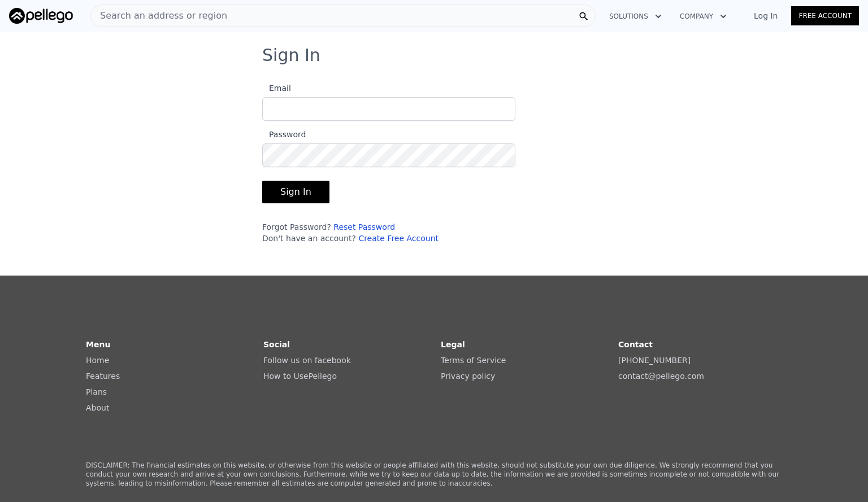 This screenshot has height=502, width=868. I want to click on p: DISCLAIMER: The financial estimates on this website, or otherwise from this website or people aff..., so click(434, 474).